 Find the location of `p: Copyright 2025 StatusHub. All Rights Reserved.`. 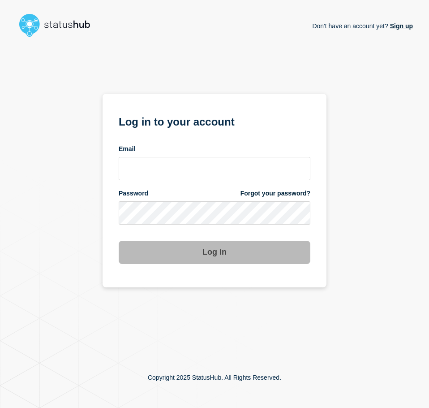

p: Copyright 2025 StatusHub. All Rights Reserved. is located at coordinates (215, 377).